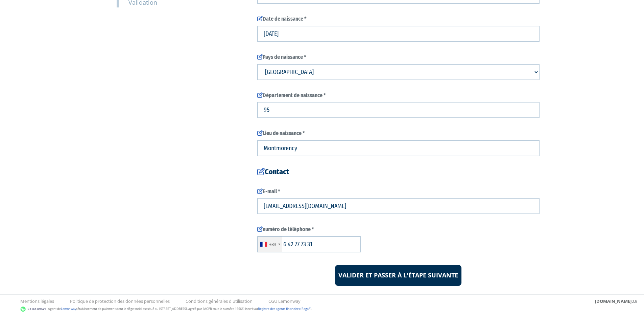 Image resolution: width=644 pixels, height=316 pixels. What do you see at coordinates (272, 244) in the screenshot?
I see `div: +33` at bounding box center [272, 244].